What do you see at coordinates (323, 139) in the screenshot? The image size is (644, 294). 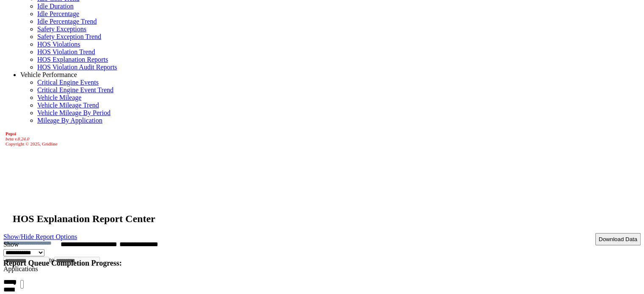 I see `div: Copyright © 2025, Gridline` at bounding box center [323, 139].